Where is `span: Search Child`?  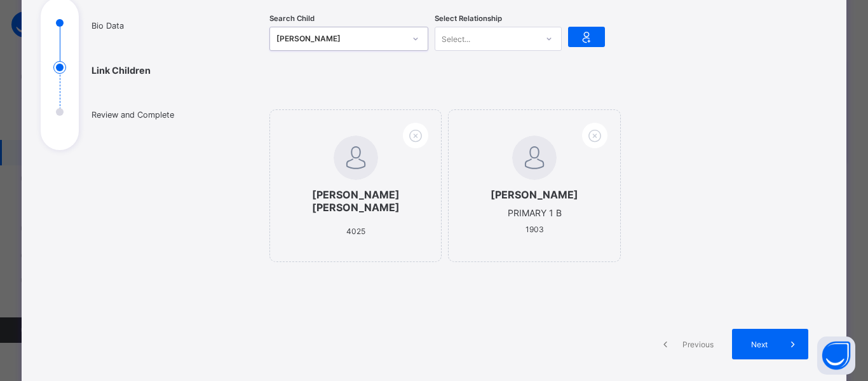
span: Search Child is located at coordinates (292, 18).